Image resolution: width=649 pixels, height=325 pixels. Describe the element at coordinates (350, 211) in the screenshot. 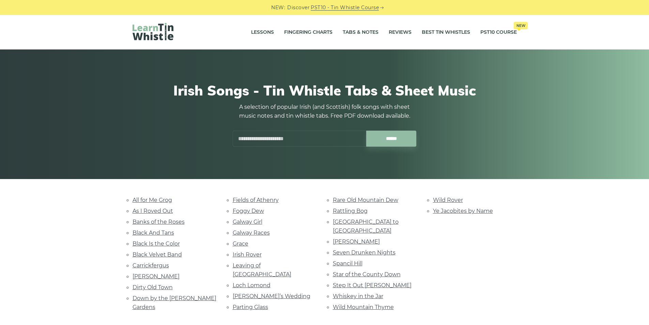

I see `a: Rattling Bog` at that location.